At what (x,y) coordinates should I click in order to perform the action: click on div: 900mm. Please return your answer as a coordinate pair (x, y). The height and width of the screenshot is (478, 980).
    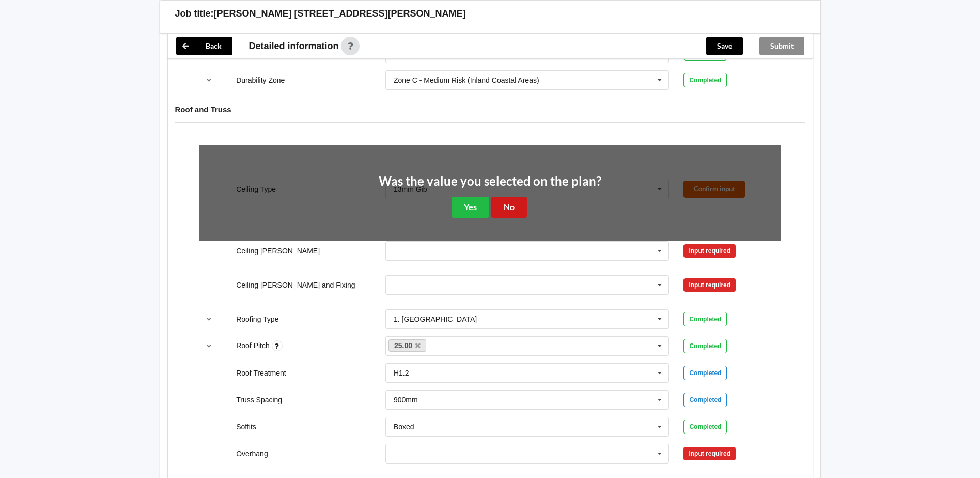
    Looking at the image, I should click on (406, 400).